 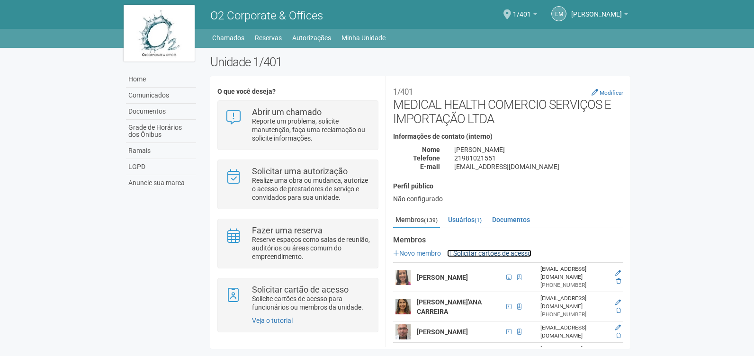 I want to click on strong: Nome, so click(x=431, y=150).